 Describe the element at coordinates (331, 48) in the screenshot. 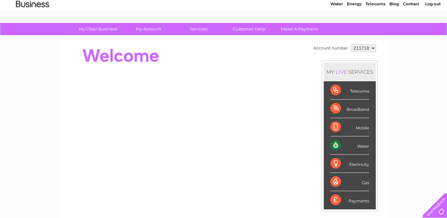

I see `td: Account number` at that location.